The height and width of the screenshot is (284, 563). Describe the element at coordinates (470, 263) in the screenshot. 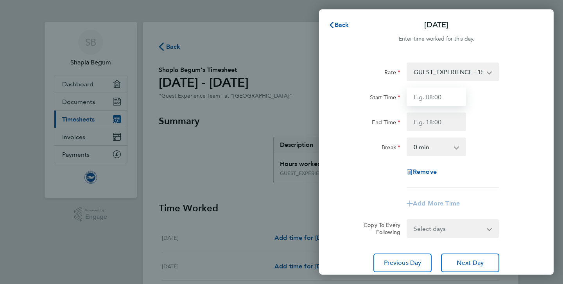

I see `button: Next Day` at that location.